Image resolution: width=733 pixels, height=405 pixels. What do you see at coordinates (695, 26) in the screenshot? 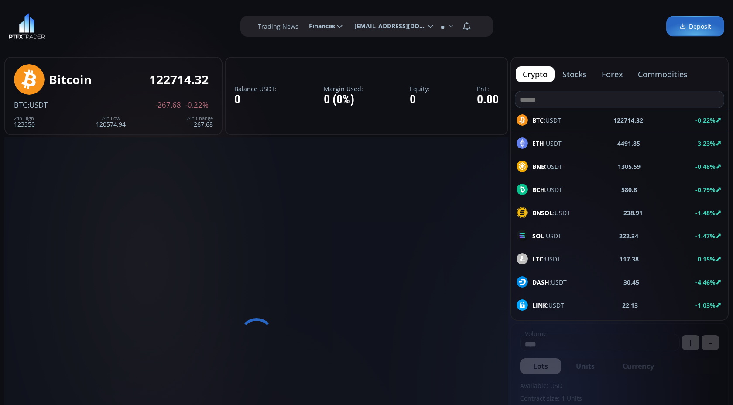
I see `span: Deposit` at bounding box center [695, 26].